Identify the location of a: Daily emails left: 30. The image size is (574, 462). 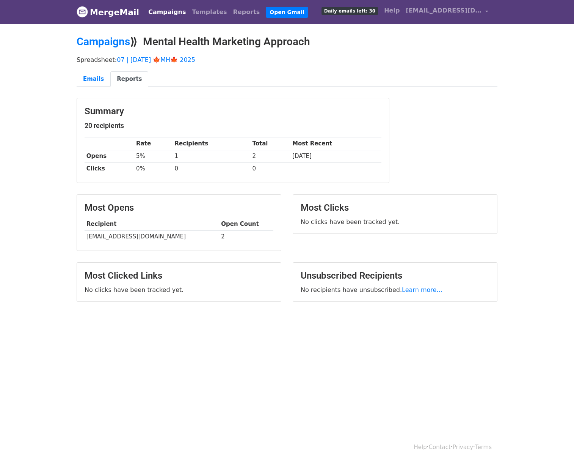
(350, 11).